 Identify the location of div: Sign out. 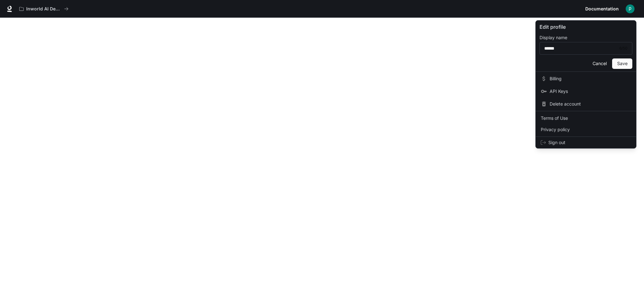
(586, 142).